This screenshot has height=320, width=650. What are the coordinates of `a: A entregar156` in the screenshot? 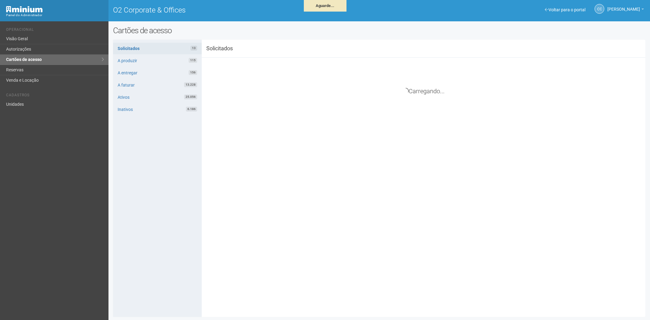 It's located at (157, 73).